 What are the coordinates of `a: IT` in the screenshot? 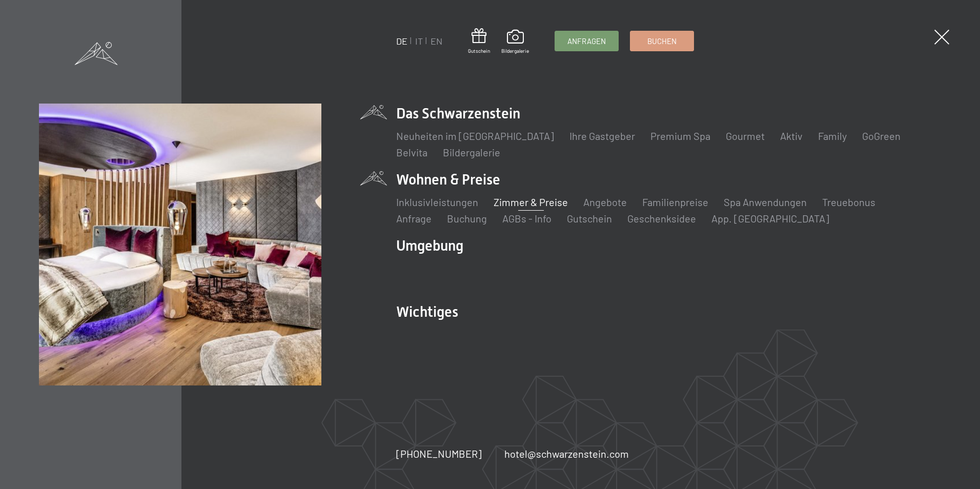 It's located at (419, 41).